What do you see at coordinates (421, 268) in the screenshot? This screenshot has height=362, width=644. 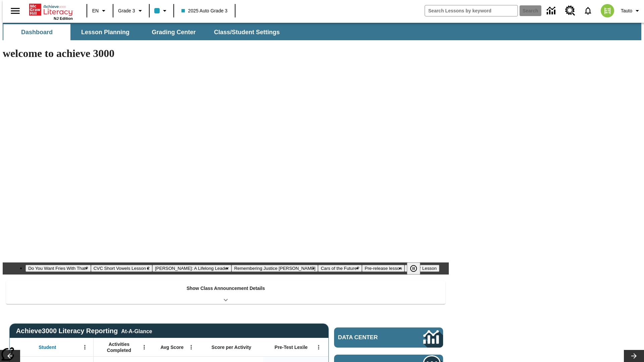 I see `button: Slide 7 Career Lesson` at bounding box center [421, 268].